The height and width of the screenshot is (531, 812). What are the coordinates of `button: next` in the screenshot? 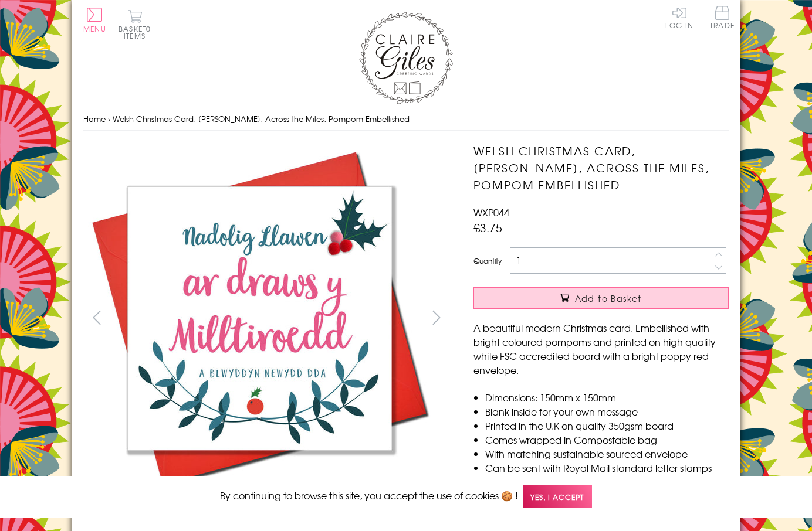 It's located at (436, 318).